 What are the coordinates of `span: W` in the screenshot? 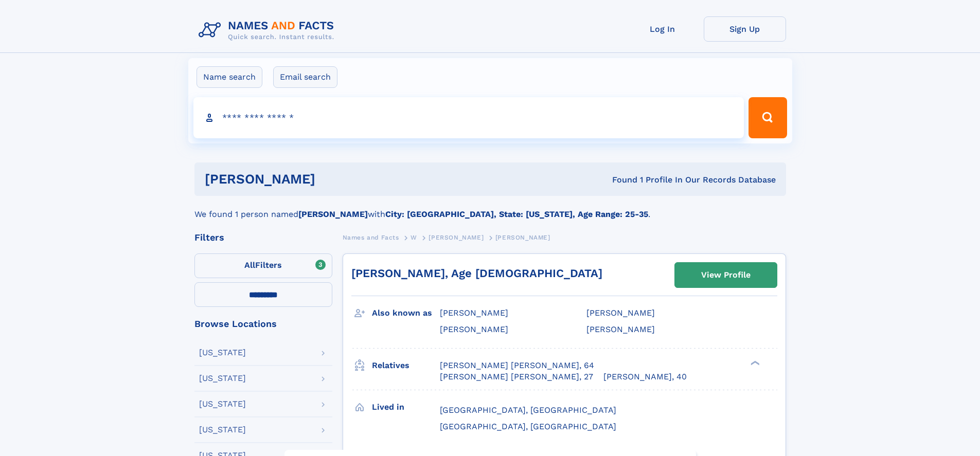 It's located at (413, 237).